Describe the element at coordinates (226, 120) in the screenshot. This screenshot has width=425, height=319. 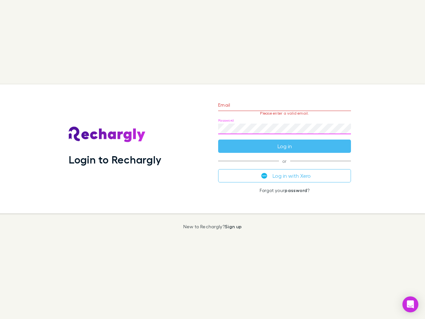
I see `label: Password` at that location.